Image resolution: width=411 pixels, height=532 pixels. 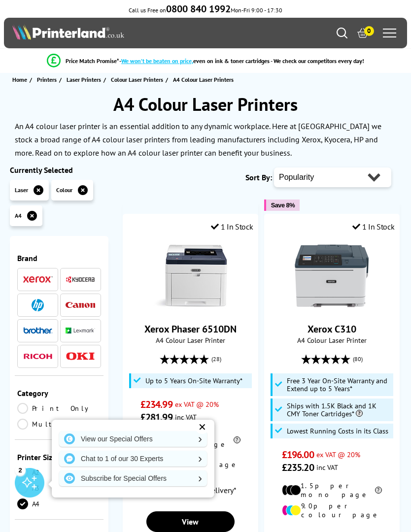 I want to click on img: HP, so click(x=37, y=305).